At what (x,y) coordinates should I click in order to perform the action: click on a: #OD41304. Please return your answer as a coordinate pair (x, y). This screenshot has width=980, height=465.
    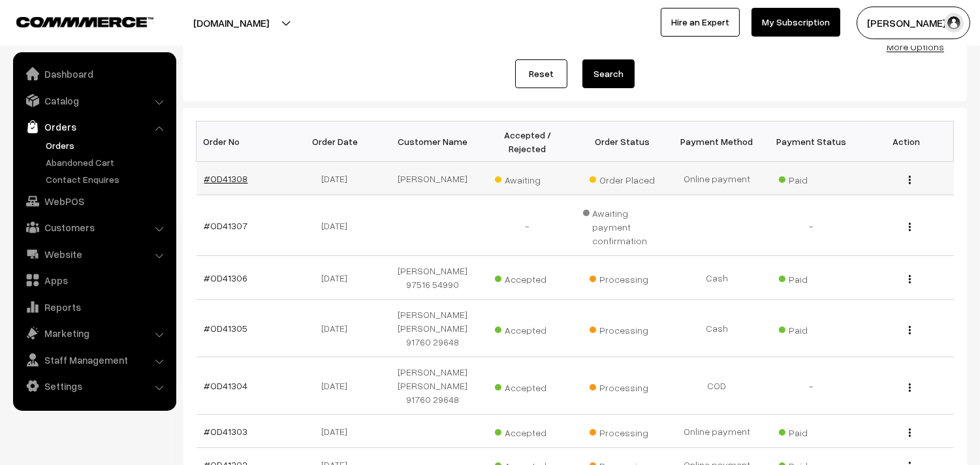
    Looking at the image, I should click on (226, 385).